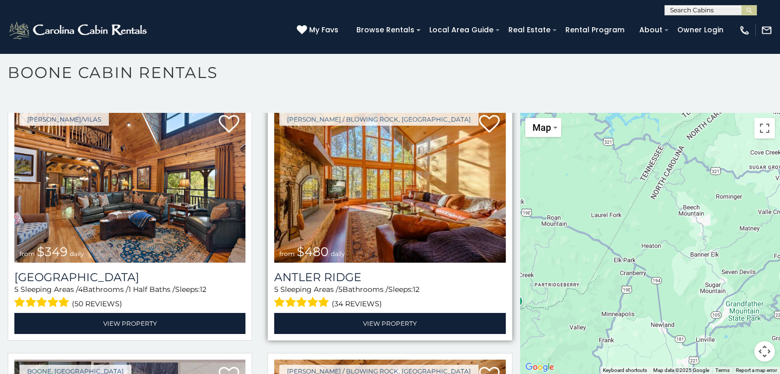 The width and height of the screenshot is (780, 374). What do you see at coordinates (130, 185) in the screenshot?
I see `img: Diamond Creek Lodge` at bounding box center [130, 185].